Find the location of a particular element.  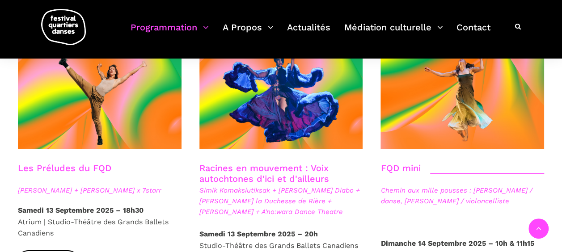

a: Programmation is located at coordinates (169, 33).